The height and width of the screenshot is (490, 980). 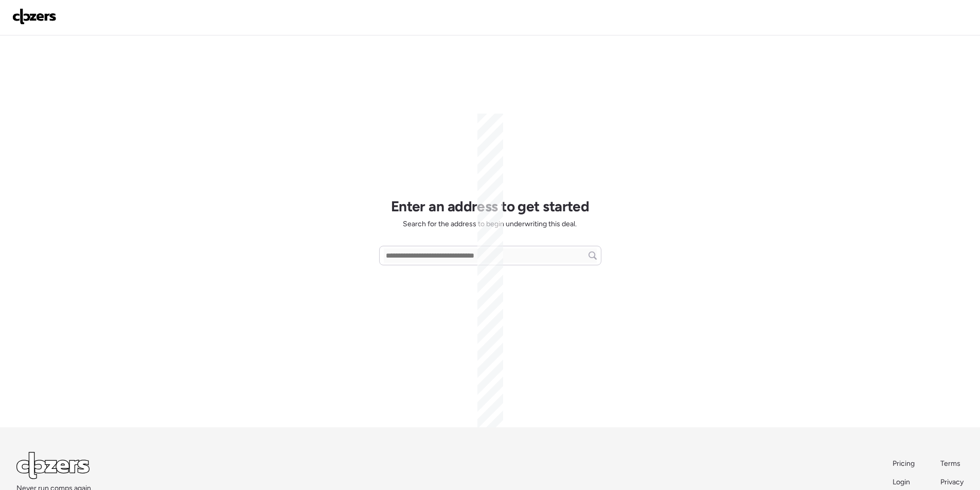 What do you see at coordinates (952, 464) in the screenshot?
I see `a: Terms` at bounding box center [952, 464].